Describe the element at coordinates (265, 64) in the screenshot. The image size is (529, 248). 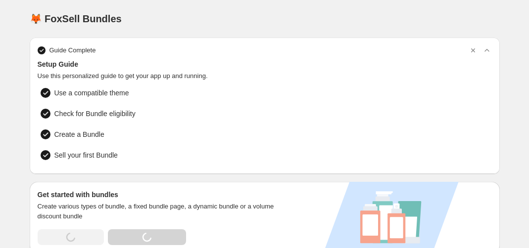
I see `span: Setup Guide` at that location.